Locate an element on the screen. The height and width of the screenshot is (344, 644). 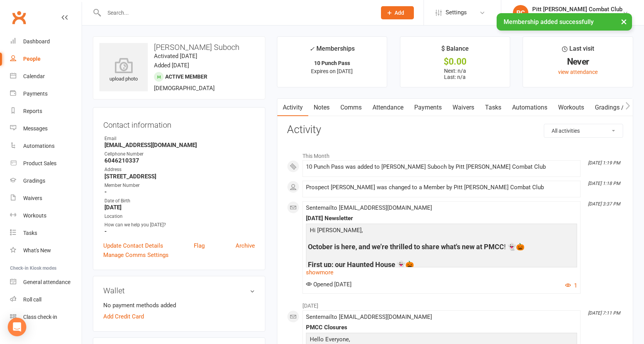
a: Notes is located at coordinates (321, 108).